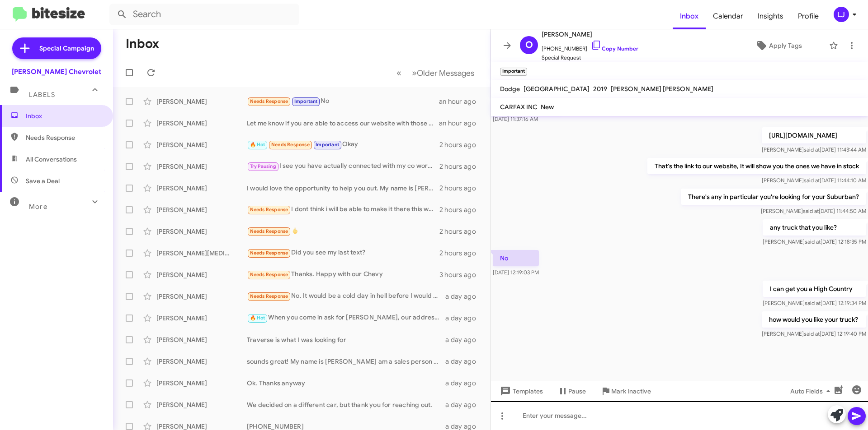 The height and width of the screenshot is (430, 868). Describe the element at coordinates (626, 392) in the screenshot. I see `button: Mark Inactive` at that location.